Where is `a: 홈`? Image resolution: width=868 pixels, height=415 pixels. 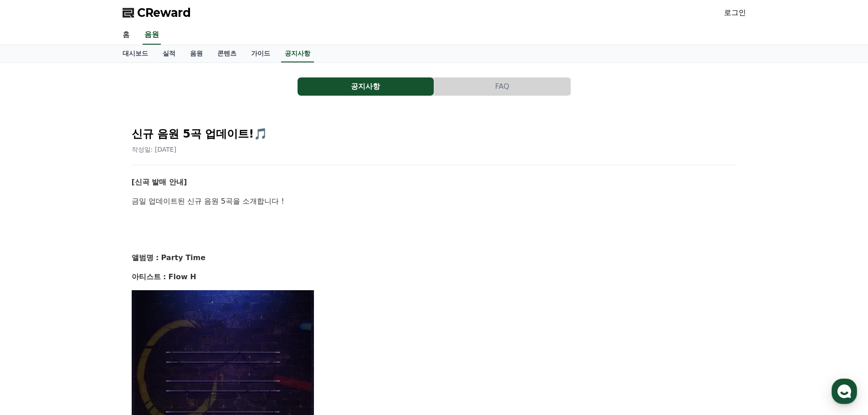
a: 홈 is located at coordinates (126, 35).